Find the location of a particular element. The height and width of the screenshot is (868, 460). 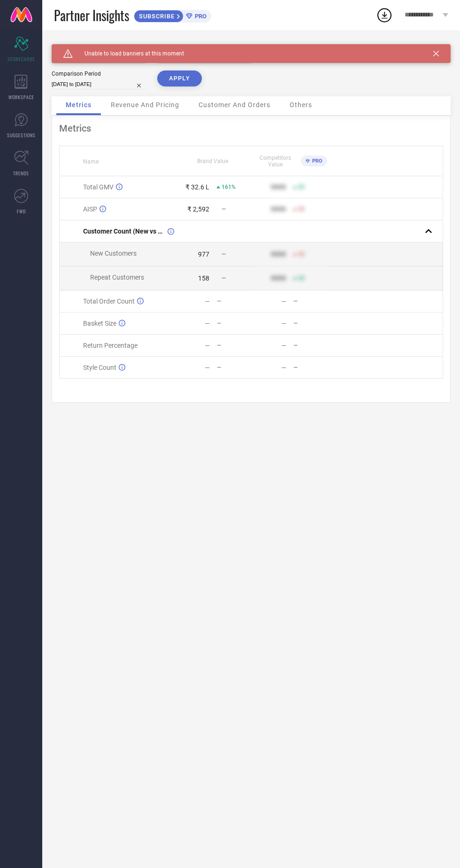

button: APPLY is located at coordinates (179, 79).